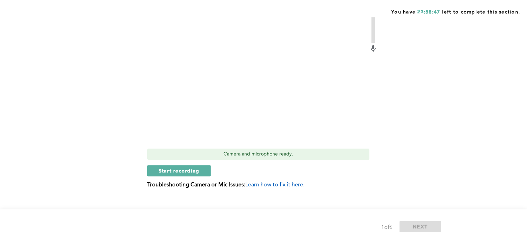 This screenshot has height=244, width=527. What do you see at coordinates (429, 12) in the screenshot?
I see `span: 23:58:47` at bounding box center [429, 12].